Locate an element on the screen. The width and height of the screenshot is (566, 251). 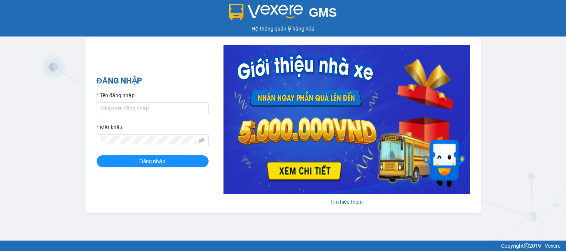
input: Mật khẩu is located at coordinates (149, 141).